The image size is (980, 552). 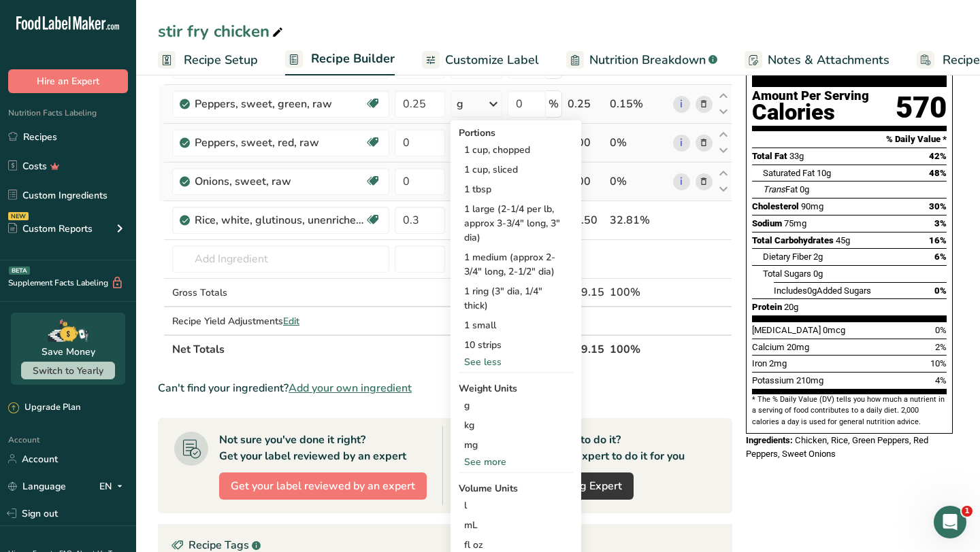 What do you see at coordinates (516, 298) in the screenshot?
I see `div: 1 ring (3" dia, 1/4" thick)` at bounding box center [516, 298].